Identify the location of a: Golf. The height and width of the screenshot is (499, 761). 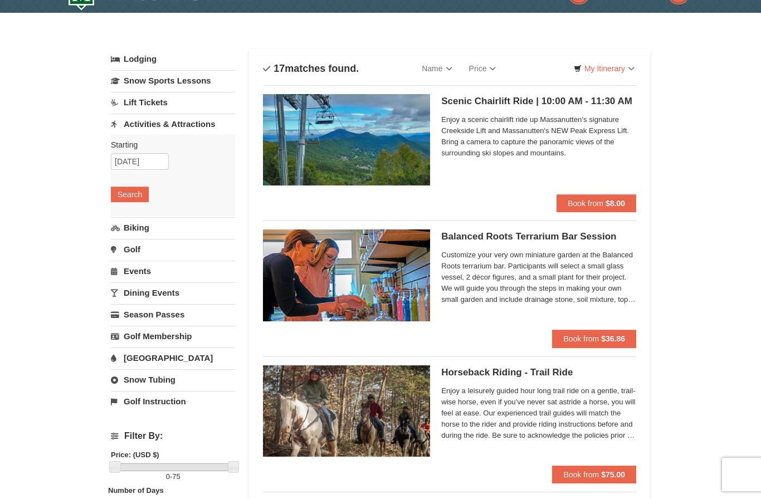
(173, 249).